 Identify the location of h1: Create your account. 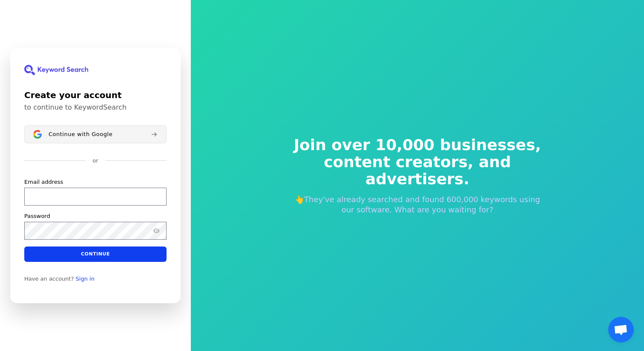
(96, 95).